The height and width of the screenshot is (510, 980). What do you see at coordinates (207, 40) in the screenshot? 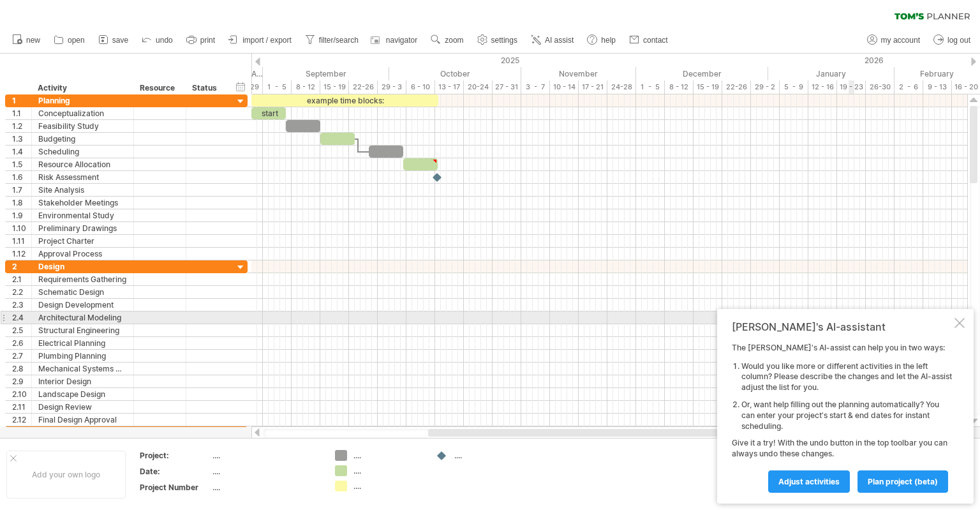
I see `span: print` at bounding box center [207, 40].